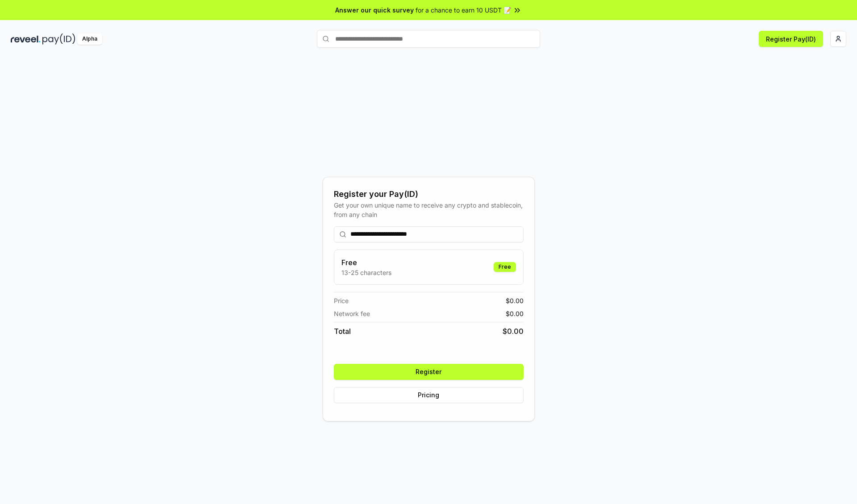 The height and width of the screenshot is (504, 857). What do you see at coordinates (367, 263) in the screenshot?
I see `h3: Free` at bounding box center [367, 263].